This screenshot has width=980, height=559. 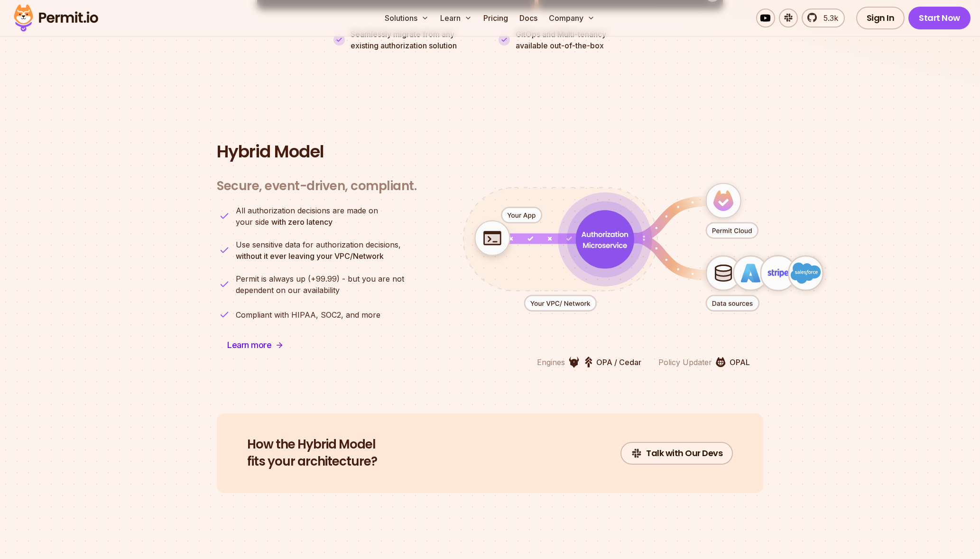 I want to click on p: your side, so click(x=307, y=216).